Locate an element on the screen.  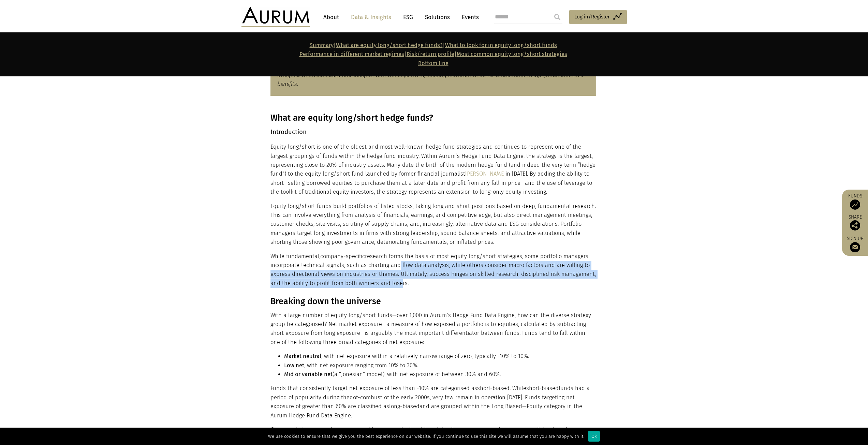
a: Sign up is located at coordinates (855, 244).